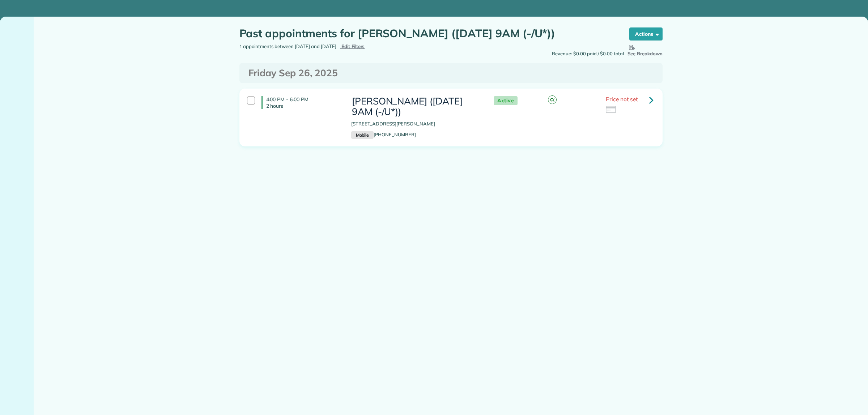  What do you see at coordinates (645, 50) in the screenshot?
I see `button: See Breakdown` at bounding box center [645, 50].